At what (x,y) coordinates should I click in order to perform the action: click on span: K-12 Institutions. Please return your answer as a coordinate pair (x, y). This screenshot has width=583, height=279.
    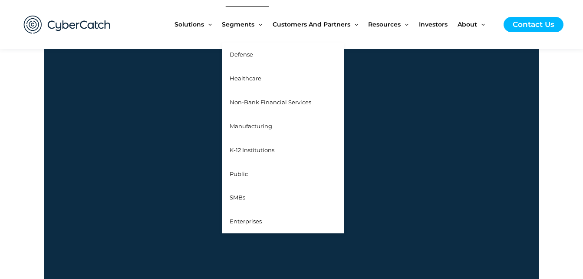
    Looking at the image, I should click on (252, 150).